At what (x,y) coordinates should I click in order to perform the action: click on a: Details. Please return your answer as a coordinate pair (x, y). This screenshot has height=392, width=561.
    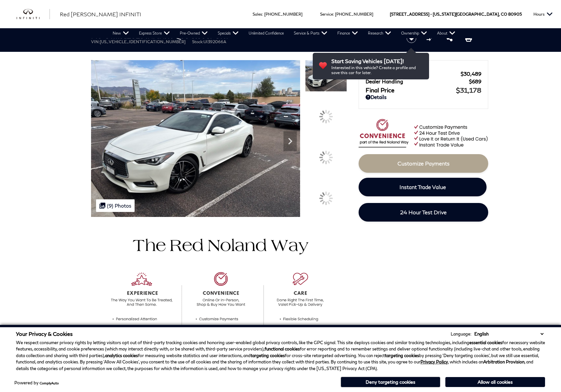
    Looking at the image, I should click on (423, 97).